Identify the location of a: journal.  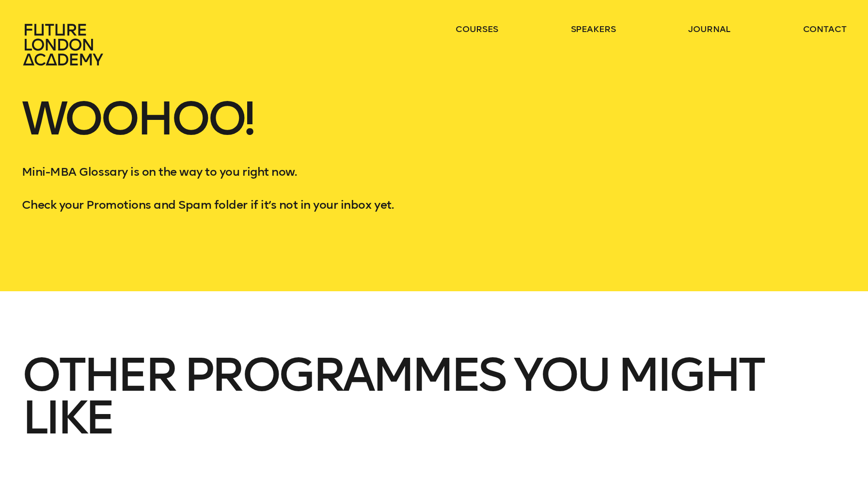
(709, 29).